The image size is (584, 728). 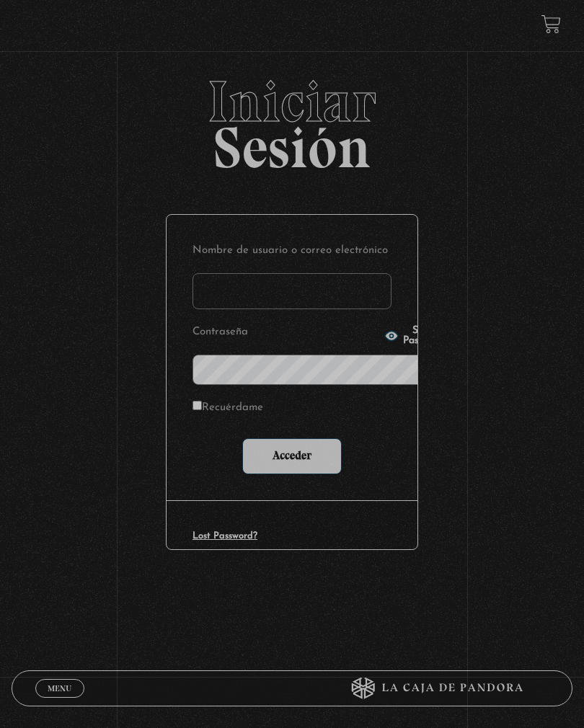 I want to click on a: View your shopping cart, so click(x=551, y=24).